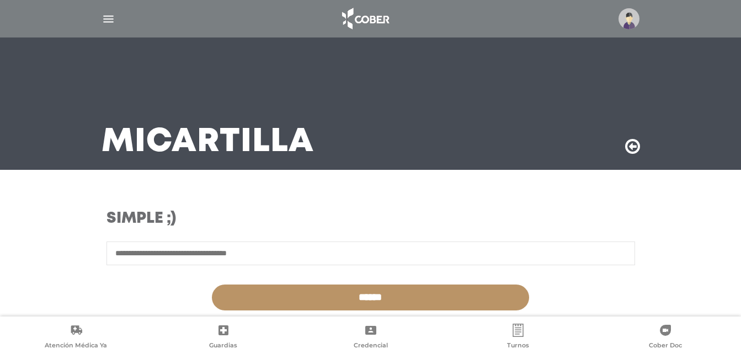 This screenshot has height=354, width=741. I want to click on span: Guardias, so click(223, 347).